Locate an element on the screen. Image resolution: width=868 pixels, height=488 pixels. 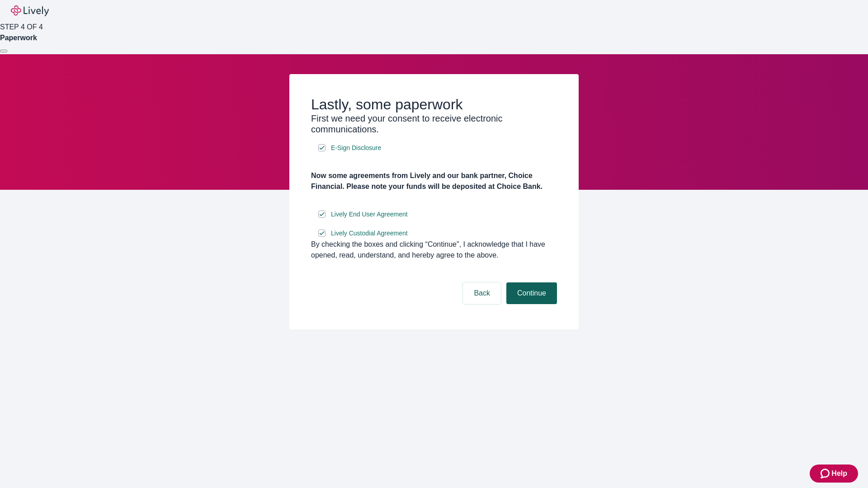
h2: Lastly, some paperwork is located at coordinates (434, 104).